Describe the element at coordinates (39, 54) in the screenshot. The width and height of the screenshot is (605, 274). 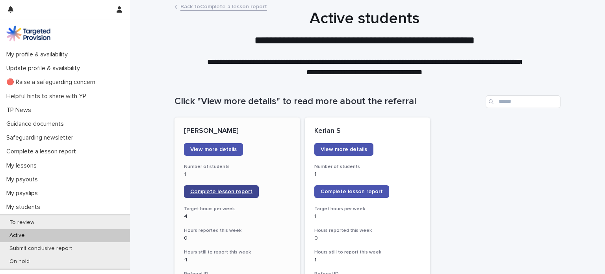
I see `p: My profile & availability` at that location.